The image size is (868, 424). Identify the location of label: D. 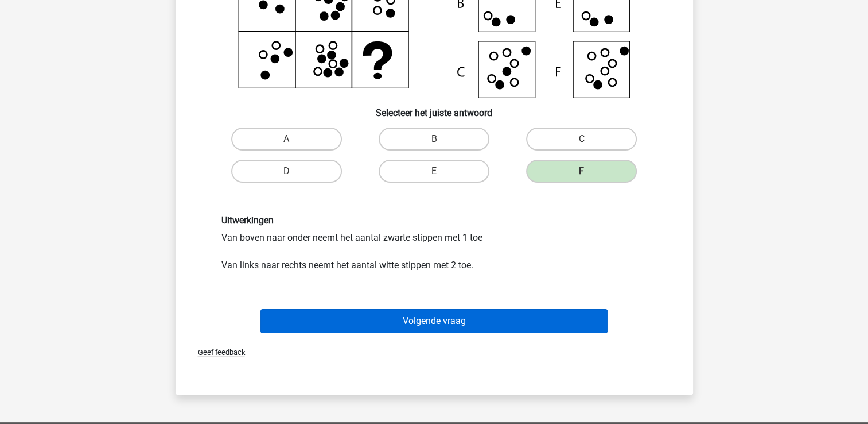
(286, 171).